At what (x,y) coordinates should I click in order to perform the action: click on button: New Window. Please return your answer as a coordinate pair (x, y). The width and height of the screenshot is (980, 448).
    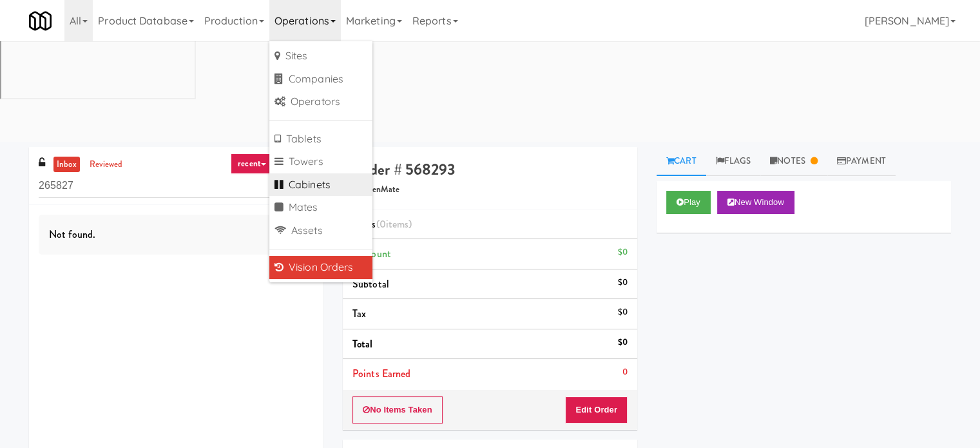
    Looking at the image, I should click on (756, 202).